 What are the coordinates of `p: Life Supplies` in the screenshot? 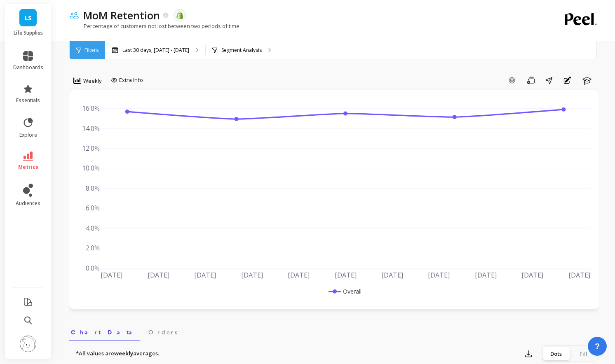 It's located at (28, 33).